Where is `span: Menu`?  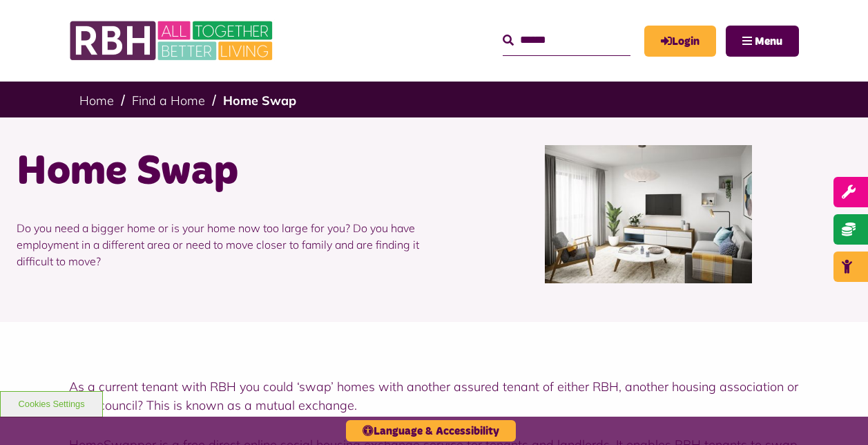
span: Menu is located at coordinates (769, 42).